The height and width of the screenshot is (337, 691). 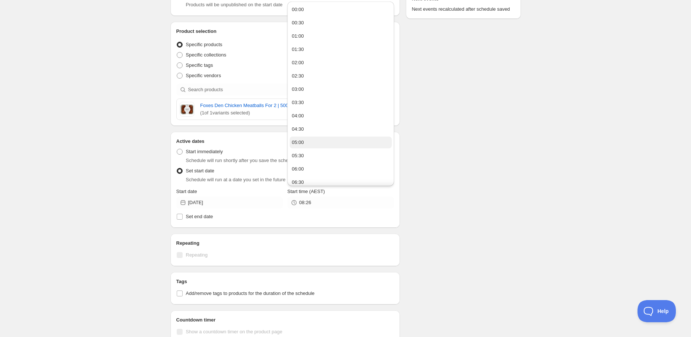 I want to click on button: 01:30, so click(x=341, y=49).